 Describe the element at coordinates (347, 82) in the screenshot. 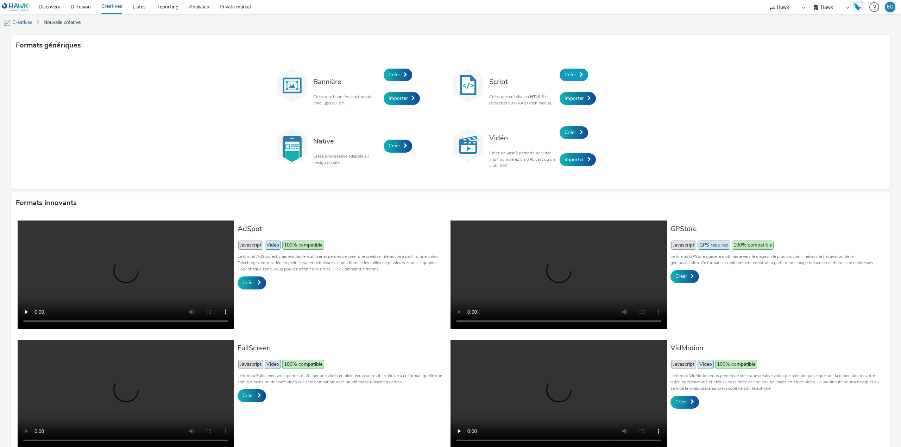

I see `h3: Bannière` at that location.